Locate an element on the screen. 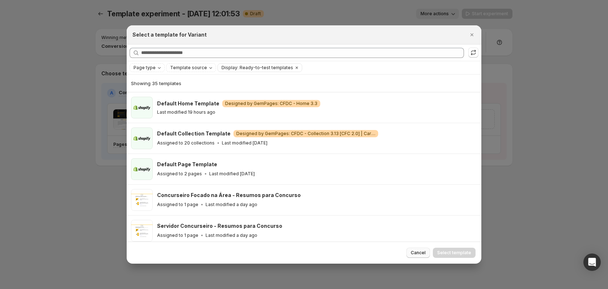 Image resolution: width=608 pixels, height=289 pixels. h3: Default Home Template is located at coordinates (188, 104).